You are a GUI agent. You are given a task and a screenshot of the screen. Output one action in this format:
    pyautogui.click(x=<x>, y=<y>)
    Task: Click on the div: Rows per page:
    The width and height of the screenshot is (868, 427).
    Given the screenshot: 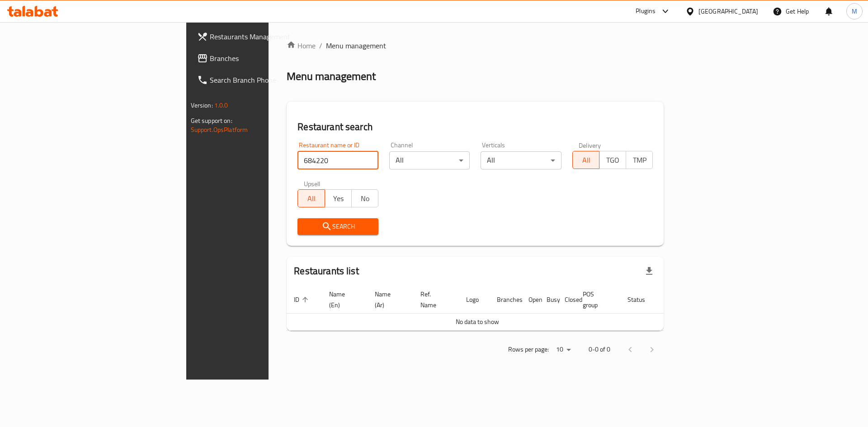 What is the action you would take?
    pyautogui.click(x=564, y=350)
    